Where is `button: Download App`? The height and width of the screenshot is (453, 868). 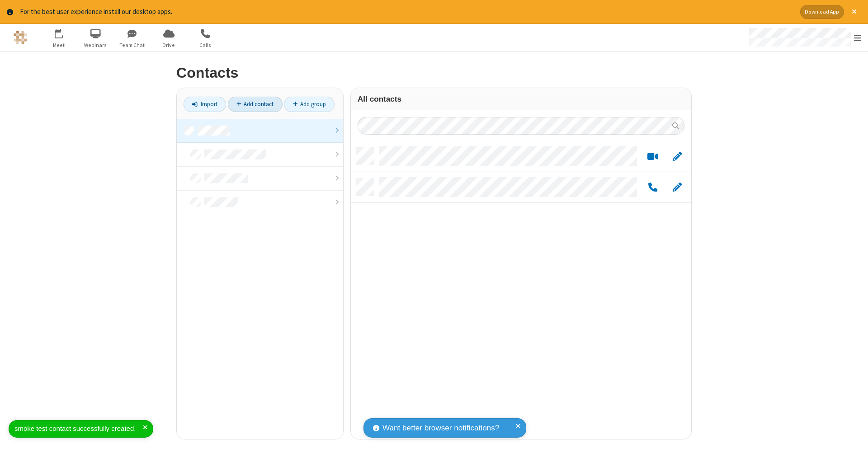
button: Download App is located at coordinates (822, 12).